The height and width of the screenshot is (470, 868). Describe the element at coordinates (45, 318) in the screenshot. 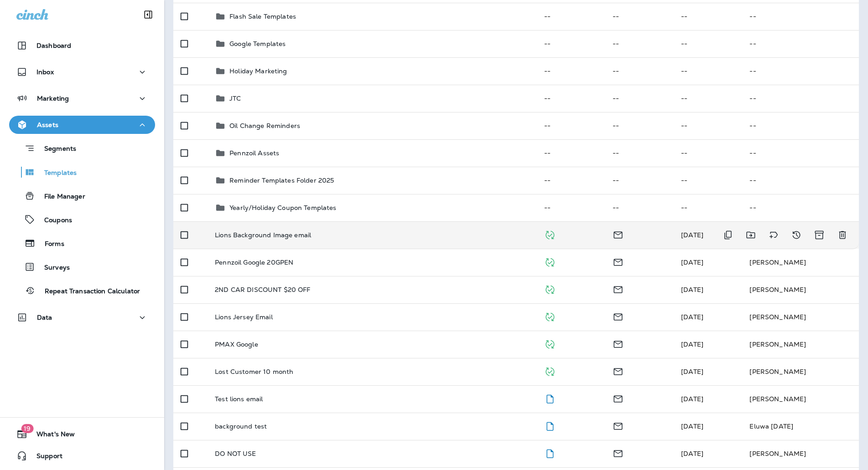

I see `p: Data` at that location.